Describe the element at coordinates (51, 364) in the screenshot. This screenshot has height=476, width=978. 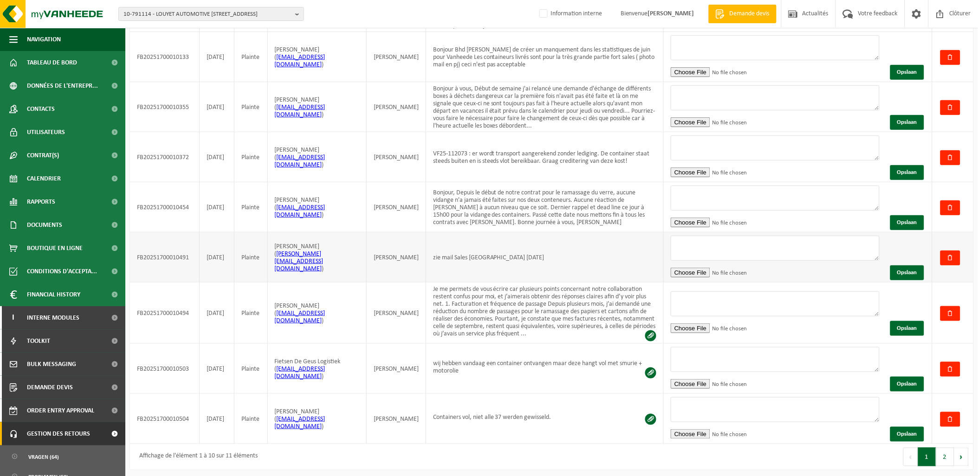
I see `span: Bulk Messaging` at that location.